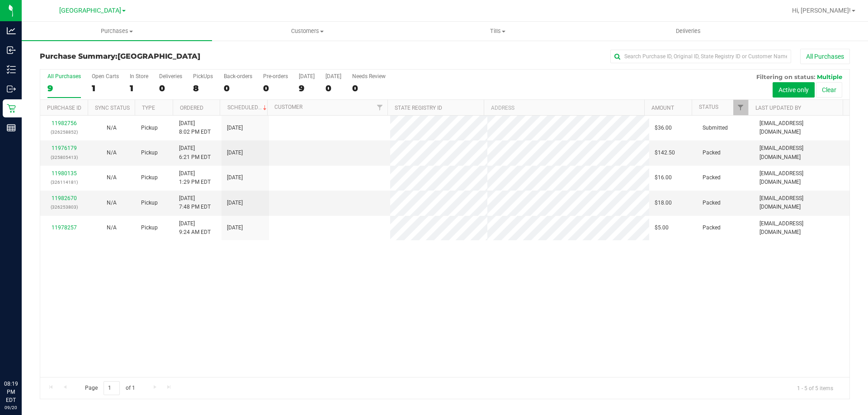  I want to click on div: Back-orders, so click(238, 76).